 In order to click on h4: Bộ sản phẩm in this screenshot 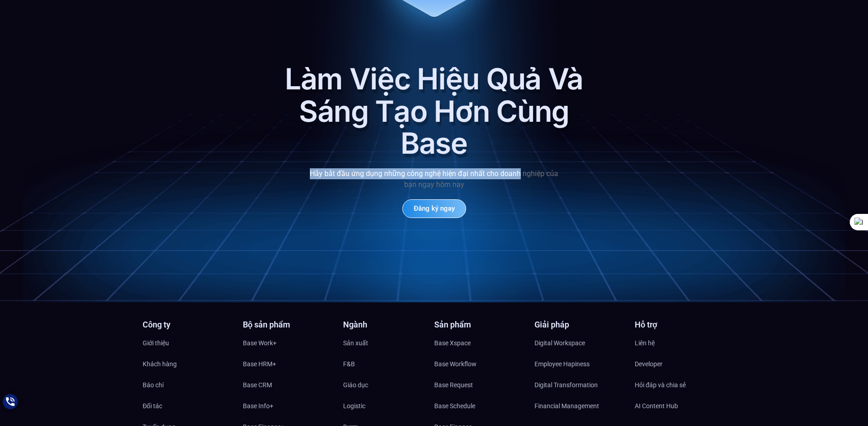, I will do `click(289, 324)`.